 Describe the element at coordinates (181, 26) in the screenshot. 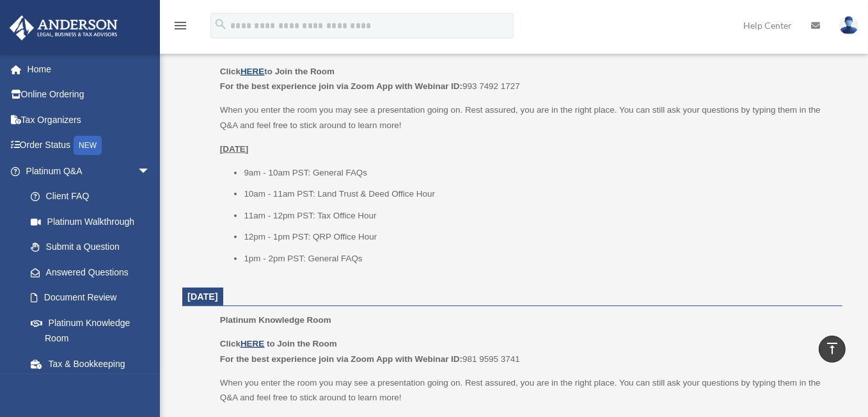

I see `i: menu` at that location.